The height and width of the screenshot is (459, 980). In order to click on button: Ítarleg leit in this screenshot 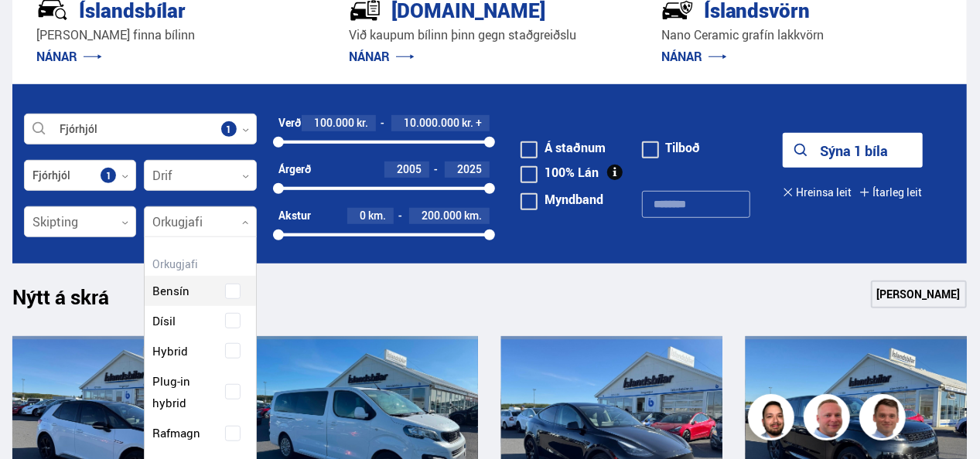, I will do `click(890, 192)`.